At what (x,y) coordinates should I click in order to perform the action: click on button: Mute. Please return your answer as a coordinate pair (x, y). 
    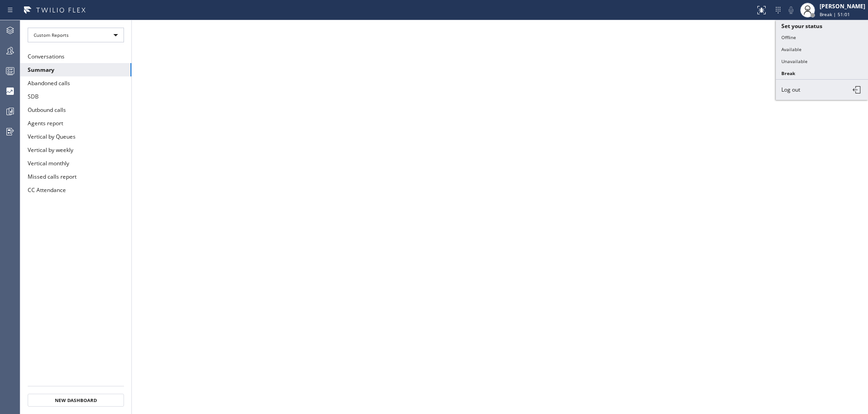
    Looking at the image, I should click on (791, 10).